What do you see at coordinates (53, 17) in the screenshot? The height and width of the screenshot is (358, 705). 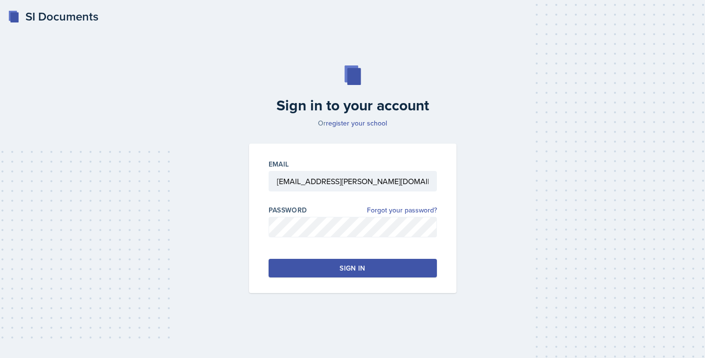 I see `div: SI Documents` at bounding box center [53, 17].